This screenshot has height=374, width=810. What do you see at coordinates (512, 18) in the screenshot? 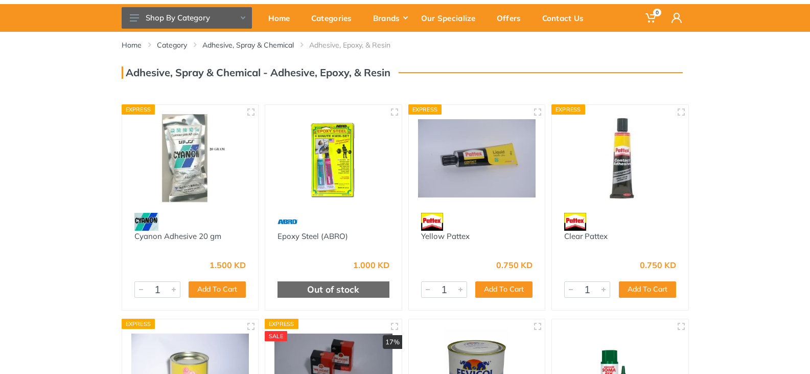
I see `a: Offers` at bounding box center [512, 18].